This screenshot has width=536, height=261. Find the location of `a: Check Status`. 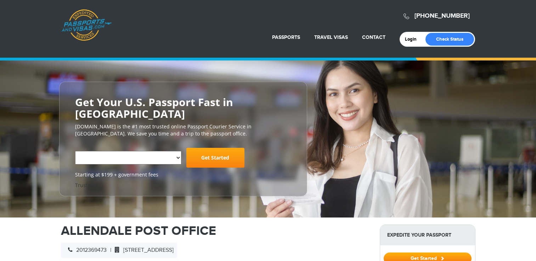

a: Check Status is located at coordinates (449, 39).